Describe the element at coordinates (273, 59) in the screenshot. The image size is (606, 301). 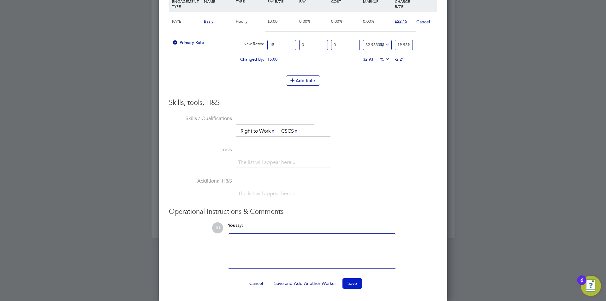
I see `span: 15.00` at that location.